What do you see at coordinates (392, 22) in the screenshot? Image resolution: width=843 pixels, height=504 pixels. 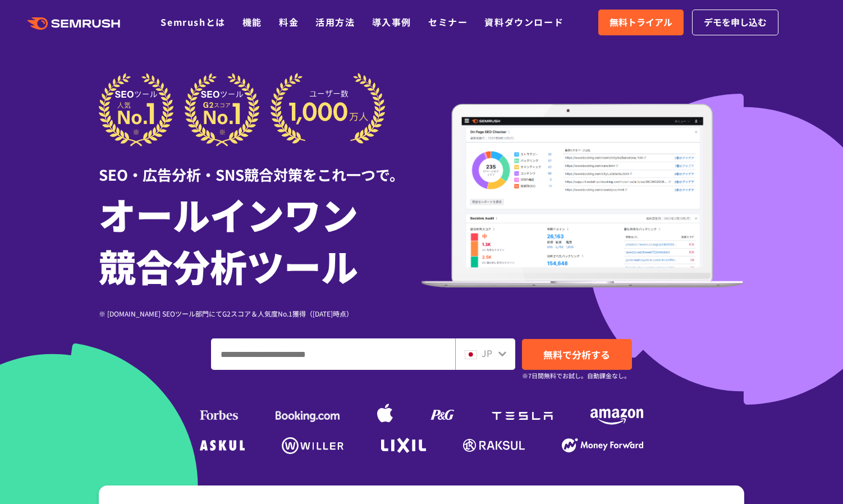 I see `a: 導入事例` at bounding box center [392, 22].